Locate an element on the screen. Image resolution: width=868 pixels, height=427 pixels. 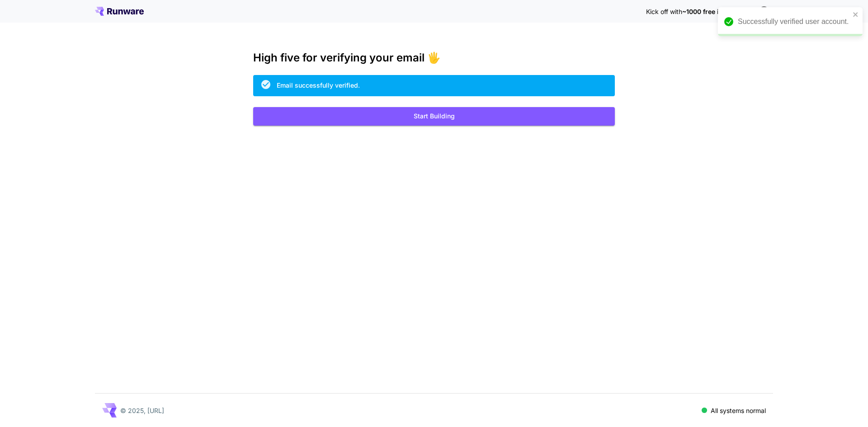
button: Start Building is located at coordinates (434, 116).